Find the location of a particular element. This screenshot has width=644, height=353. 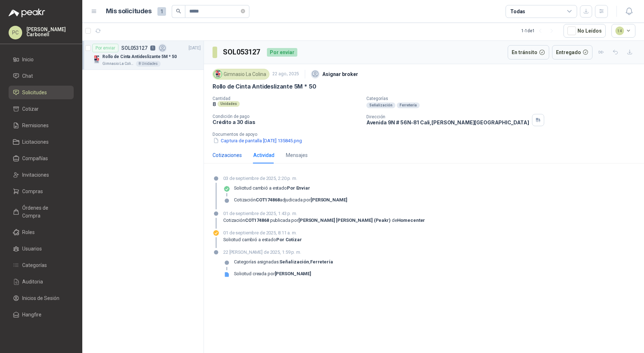

a: Solicitudes is located at coordinates (41, 92).